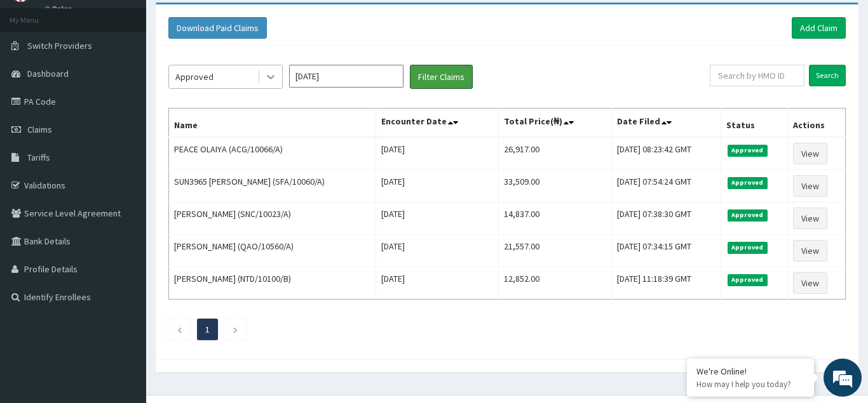  I want to click on button: Download Paid Claims, so click(217, 28).